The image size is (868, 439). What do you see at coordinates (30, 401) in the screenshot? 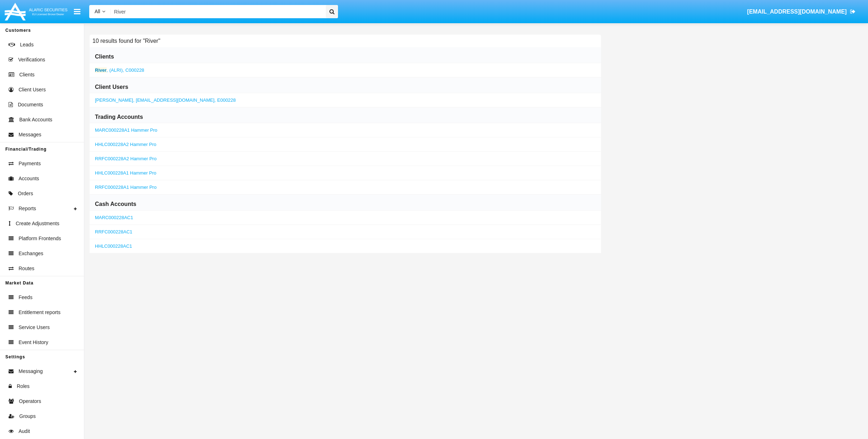
I see `span: Operators` at bounding box center [30, 401].